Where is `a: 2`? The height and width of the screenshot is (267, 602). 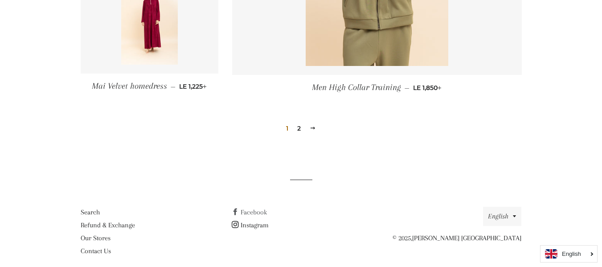
a: 2 is located at coordinates (299, 128).